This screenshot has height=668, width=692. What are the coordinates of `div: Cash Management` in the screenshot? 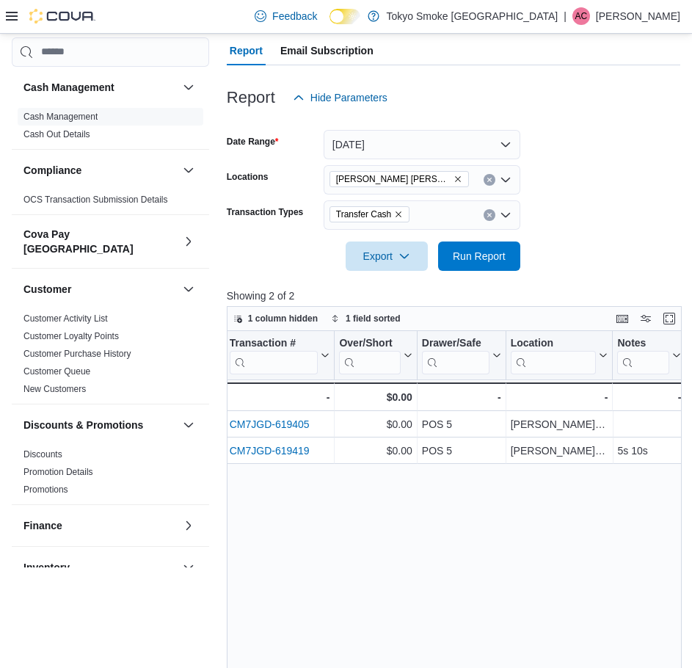 It's located at (110, 128).